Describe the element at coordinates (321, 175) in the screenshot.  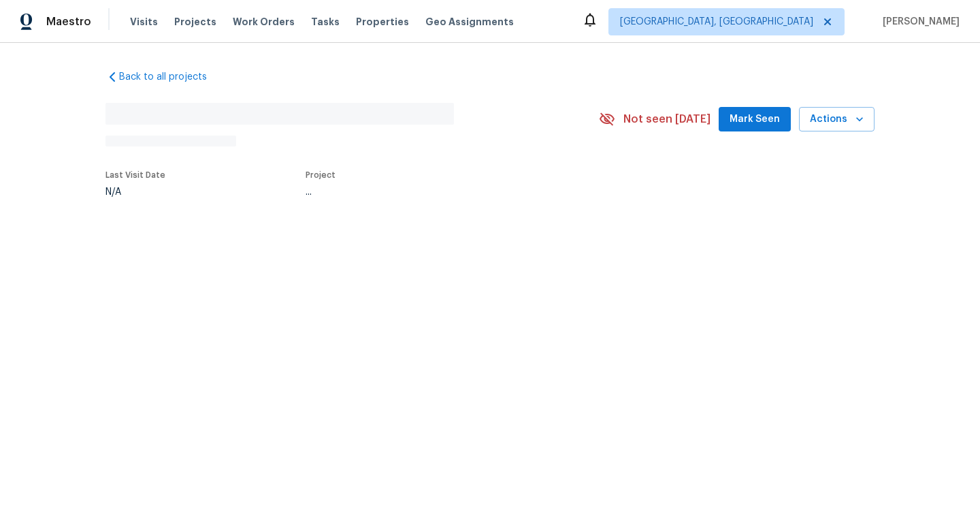
I see `span: Project` at that location.